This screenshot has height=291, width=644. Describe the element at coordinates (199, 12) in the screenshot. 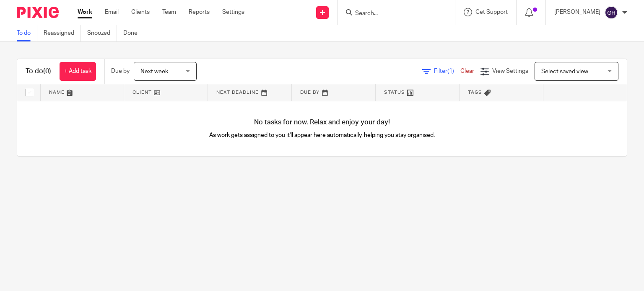

I see `a: Reports` at that location.